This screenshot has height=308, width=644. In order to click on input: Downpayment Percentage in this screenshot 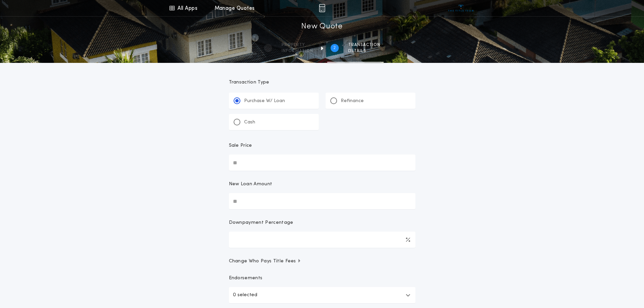, I will do `click(322, 240)`.